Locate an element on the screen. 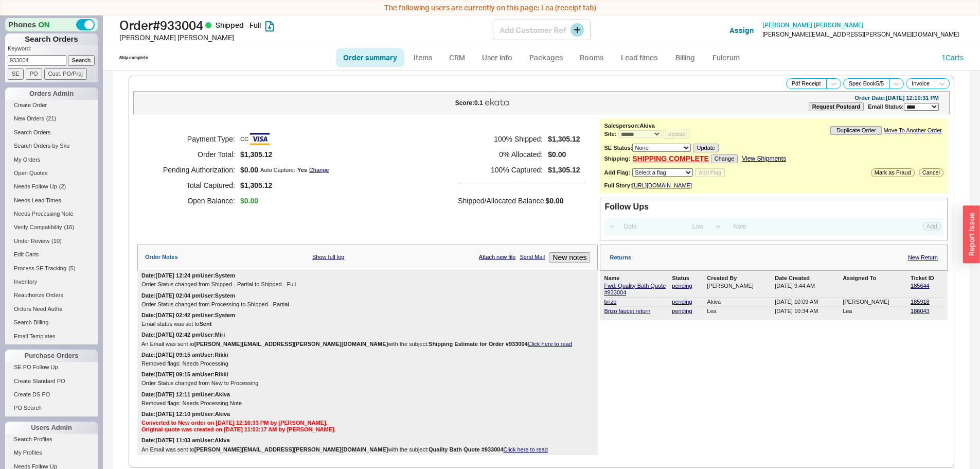 This screenshot has height=469, width=980. span: Shipped - Full is located at coordinates (238, 25).